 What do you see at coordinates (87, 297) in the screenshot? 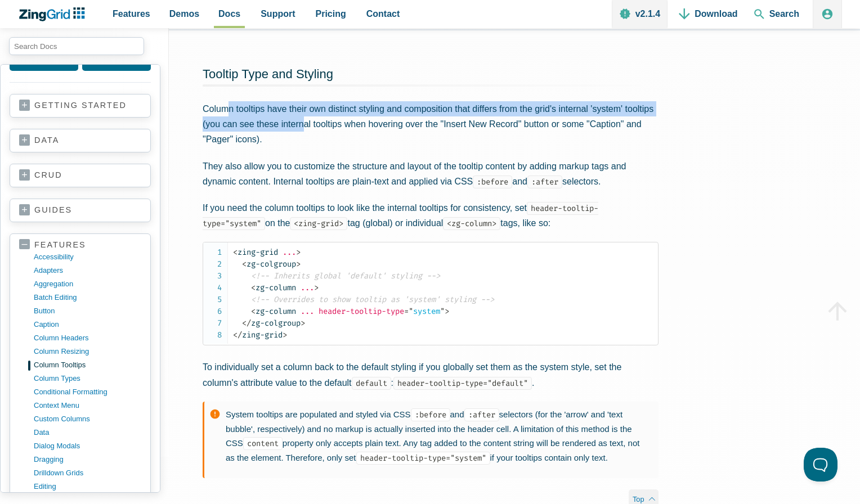
I see `a: batch editing` at bounding box center [87, 297].